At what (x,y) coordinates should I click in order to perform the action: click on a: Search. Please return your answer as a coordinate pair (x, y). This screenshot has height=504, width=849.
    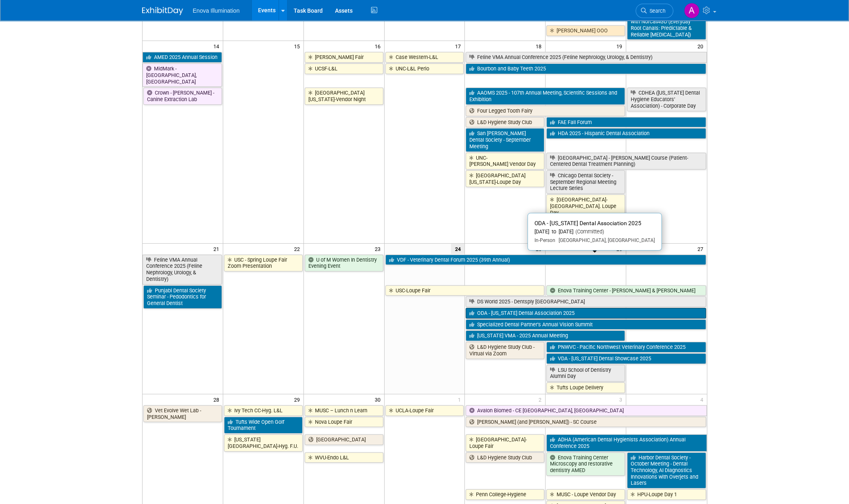
    Looking at the image, I should click on (655, 10).